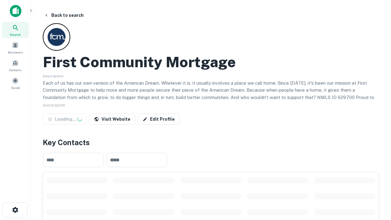  What do you see at coordinates (139, 62) in the screenshot?
I see `h2: First Community Mortgage` at bounding box center [139, 62].